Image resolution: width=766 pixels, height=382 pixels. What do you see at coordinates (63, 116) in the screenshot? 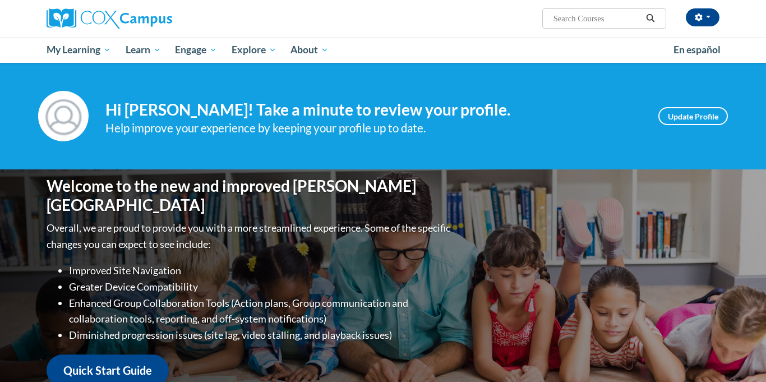
I see `img: Profile Image` at bounding box center [63, 116].